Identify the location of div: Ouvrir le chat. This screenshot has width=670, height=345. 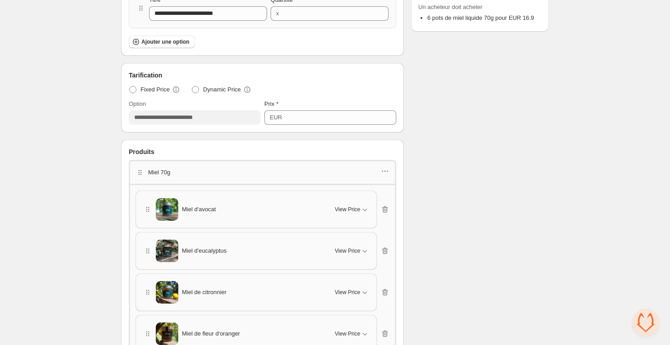
(646, 323).